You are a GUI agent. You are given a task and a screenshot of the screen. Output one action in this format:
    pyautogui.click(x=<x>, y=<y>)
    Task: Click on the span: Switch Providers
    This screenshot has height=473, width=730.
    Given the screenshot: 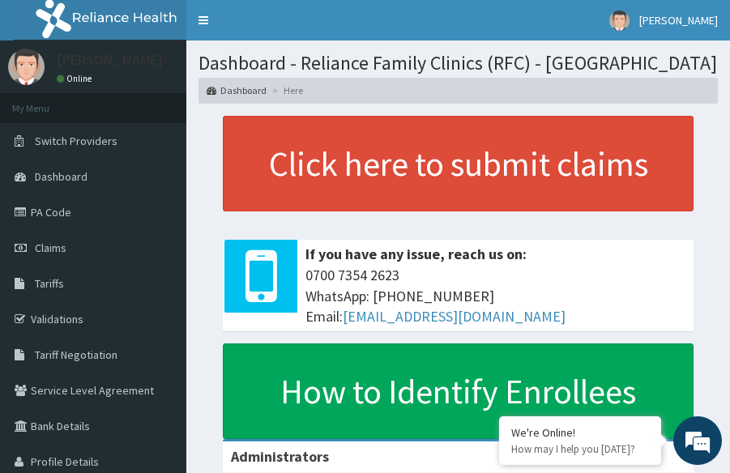 What is the action you would take?
    pyautogui.click(x=76, y=141)
    